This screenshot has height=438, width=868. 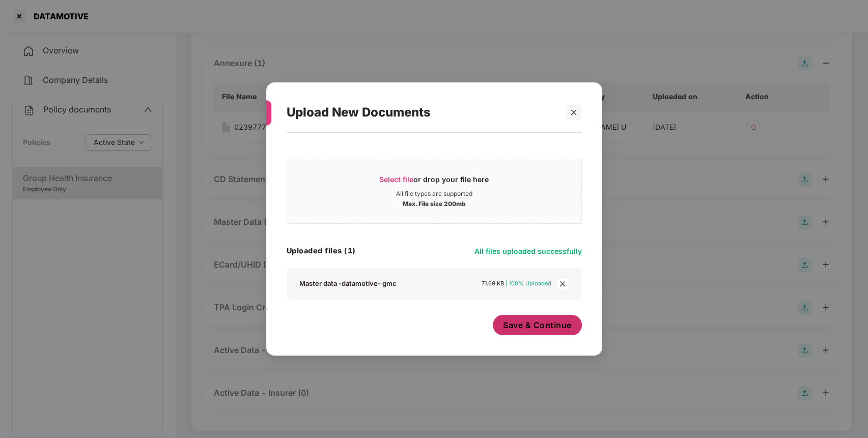 What do you see at coordinates (321, 250) in the screenshot?
I see `h4: Uploaded files (1)` at bounding box center [321, 250].